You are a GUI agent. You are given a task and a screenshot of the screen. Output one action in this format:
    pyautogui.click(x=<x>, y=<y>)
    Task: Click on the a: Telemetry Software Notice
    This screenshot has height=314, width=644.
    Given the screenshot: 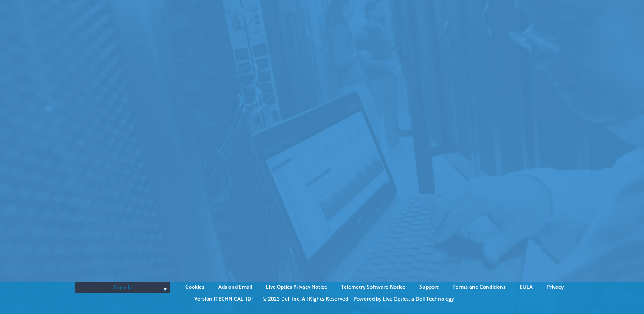 What is the action you would take?
    pyautogui.click(x=373, y=287)
    